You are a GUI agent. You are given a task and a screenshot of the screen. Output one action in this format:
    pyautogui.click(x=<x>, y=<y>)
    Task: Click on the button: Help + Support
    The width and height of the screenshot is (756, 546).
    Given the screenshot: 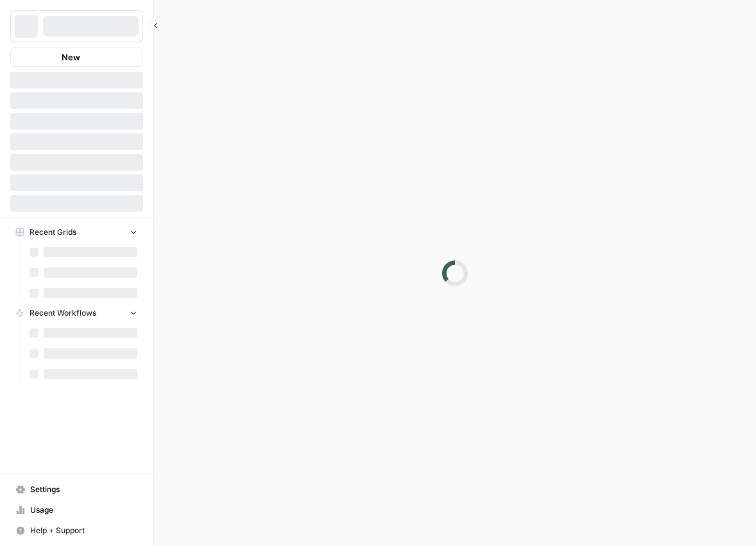 What is the action you would take?
    pyautogui.click(x=77, y=531)
    